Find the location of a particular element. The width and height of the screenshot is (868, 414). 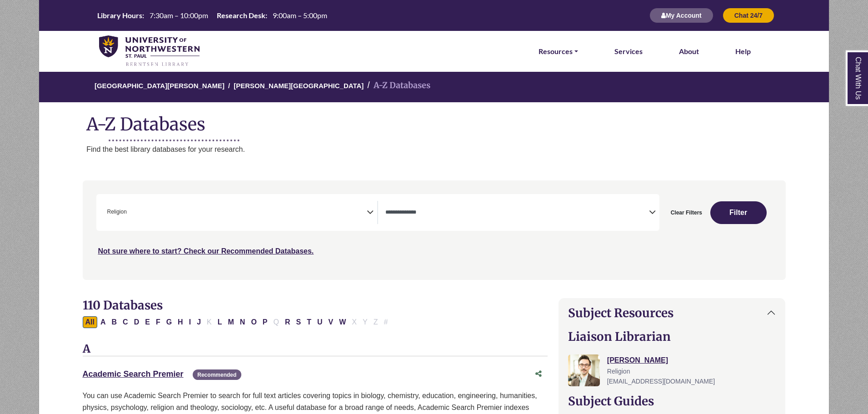

button: Filter Results U is located at coordinates (320, 322).